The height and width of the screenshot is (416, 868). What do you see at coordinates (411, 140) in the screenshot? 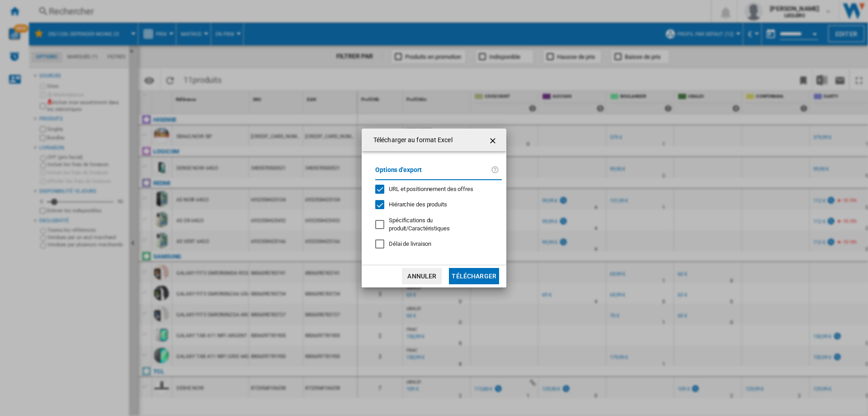
I see `h4: Télécharger au format Excel` at bounding box center [411, 140].